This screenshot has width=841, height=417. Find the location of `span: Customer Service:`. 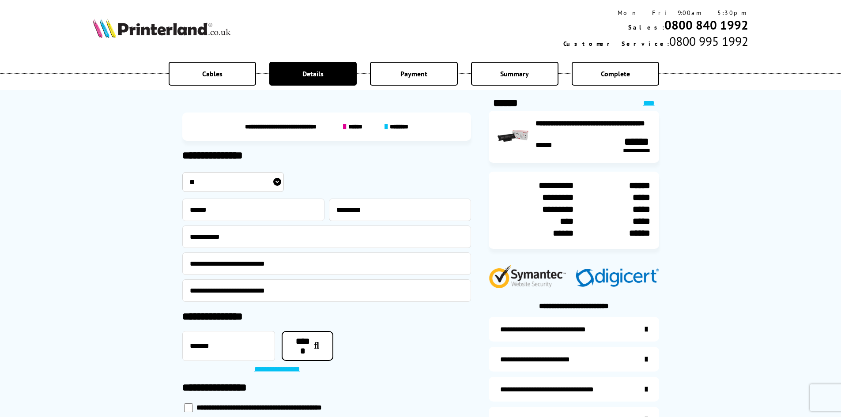

span: Customer Service: is located at coordinates (616, 44).